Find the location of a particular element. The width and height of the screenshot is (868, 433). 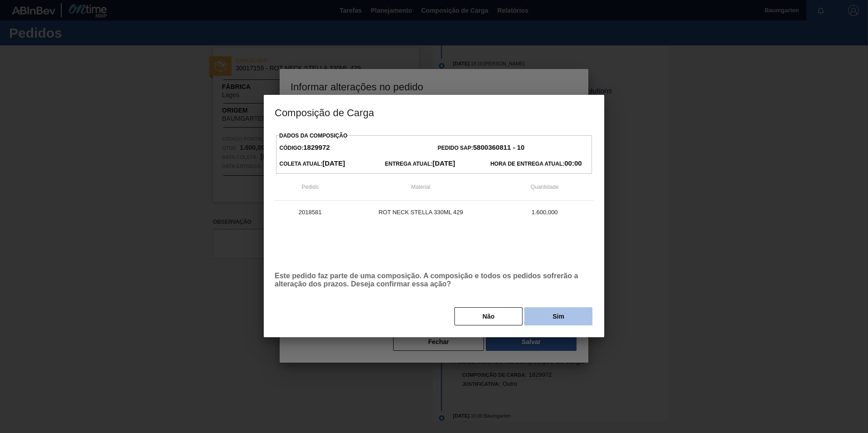

h3: Composição de Carga is located at coordinates (434, 112).